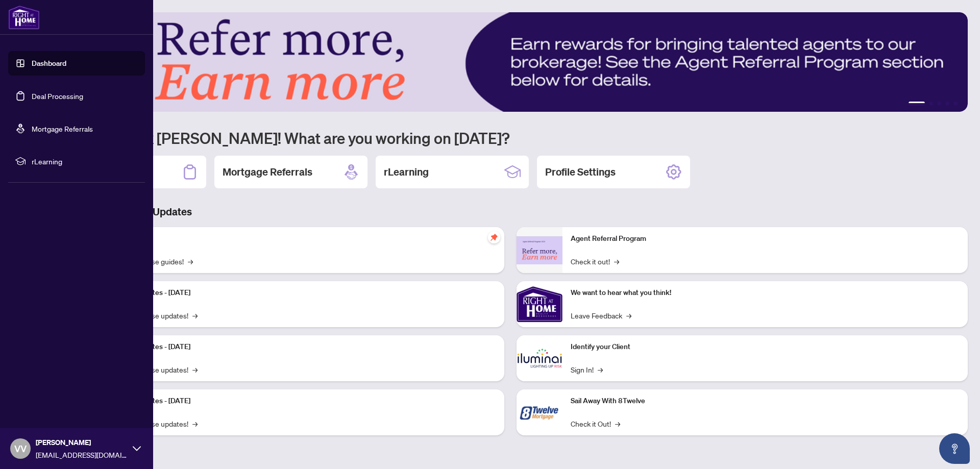 This screenshot has height=469, width=980. Describe the element at coordinates (765, 292) in the screenshot. I see `p: We want to hear what you think!` at that location.